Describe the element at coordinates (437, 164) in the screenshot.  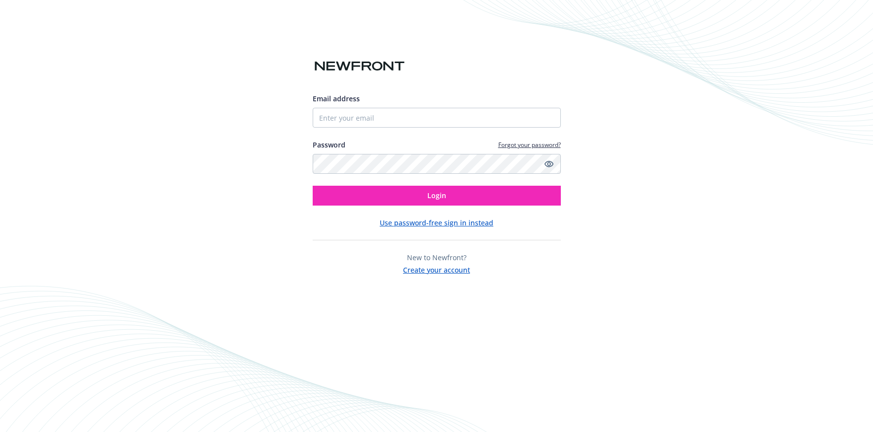
I see `input: Enter your password` at that location.